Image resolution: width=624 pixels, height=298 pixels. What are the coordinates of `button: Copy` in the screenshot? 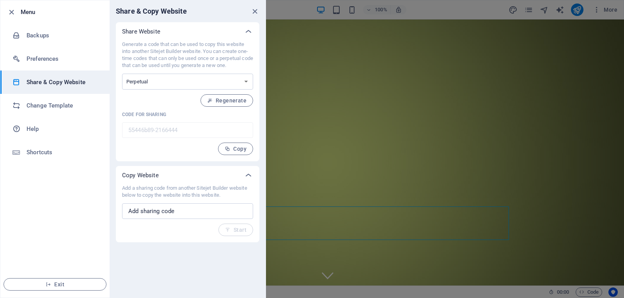 It's located at (236, 149).